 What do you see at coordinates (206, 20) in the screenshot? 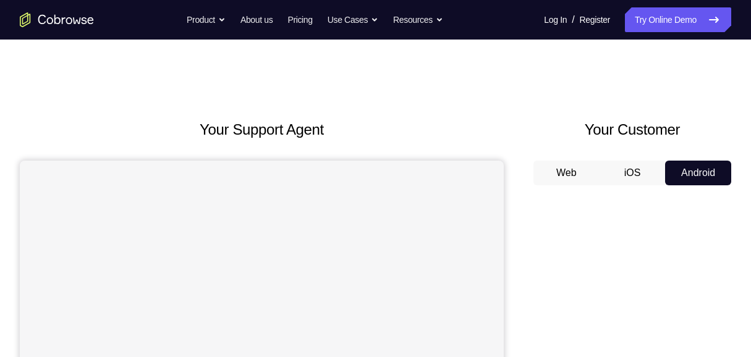
I see `button: Product` at bounding box center [206, 20].